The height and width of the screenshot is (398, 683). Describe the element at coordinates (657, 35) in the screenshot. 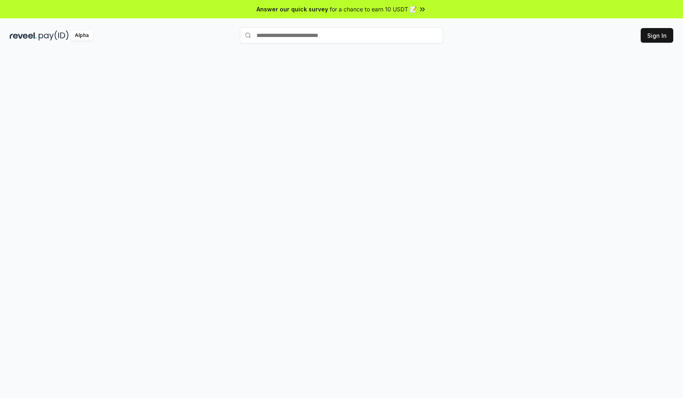

I see `button: Sign In` at that location.